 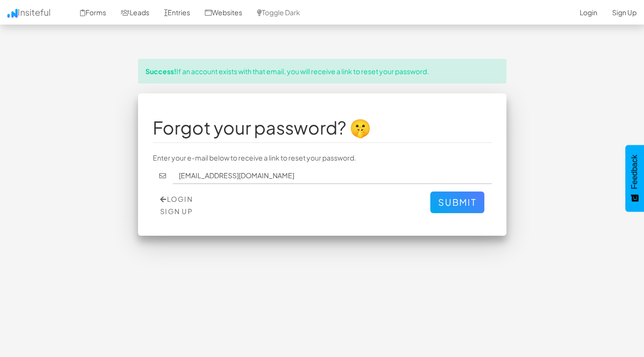 What do you see at coordinates (322, 158) in the screenshot?
I see `p: Enter your e-mail below to receive a link to reset your password.` at bounding box center [322, 158].